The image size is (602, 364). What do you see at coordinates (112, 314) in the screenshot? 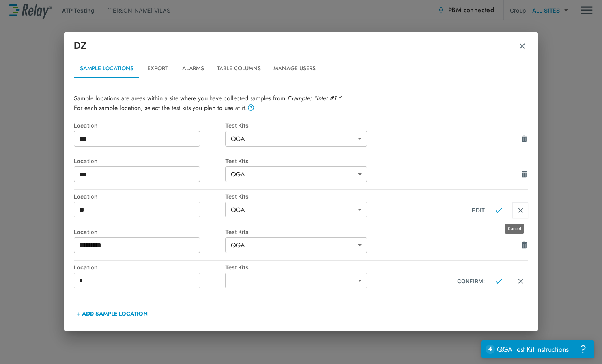
I see `button: + ADD SAMPLE LOCATION` at bounding box center [112, 314].